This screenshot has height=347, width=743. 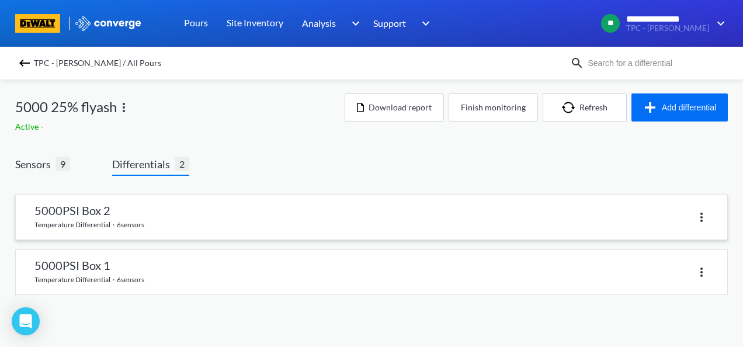 What do you see at coordinates (62, 163) in the screenshot?
I see `span: 9` at bounding box center [62, 163].